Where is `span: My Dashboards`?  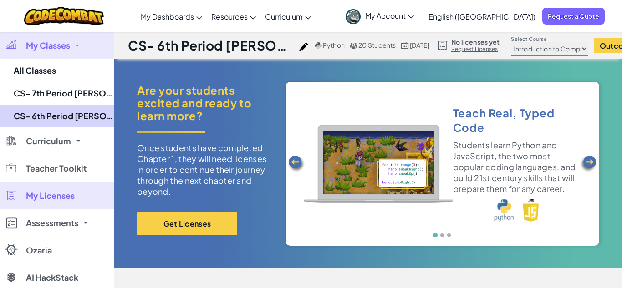
span: My Dashboards is located at coordinates (167, 16).